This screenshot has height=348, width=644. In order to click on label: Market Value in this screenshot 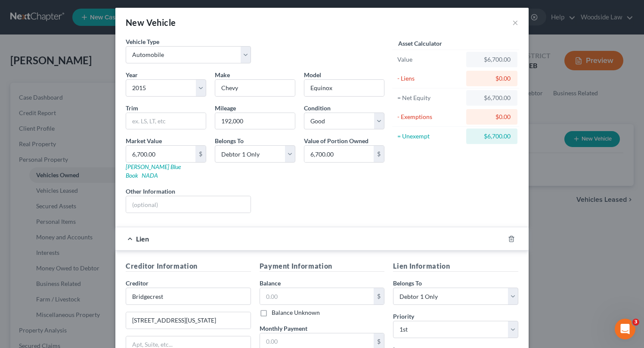, I will do `click(144, 140)`.